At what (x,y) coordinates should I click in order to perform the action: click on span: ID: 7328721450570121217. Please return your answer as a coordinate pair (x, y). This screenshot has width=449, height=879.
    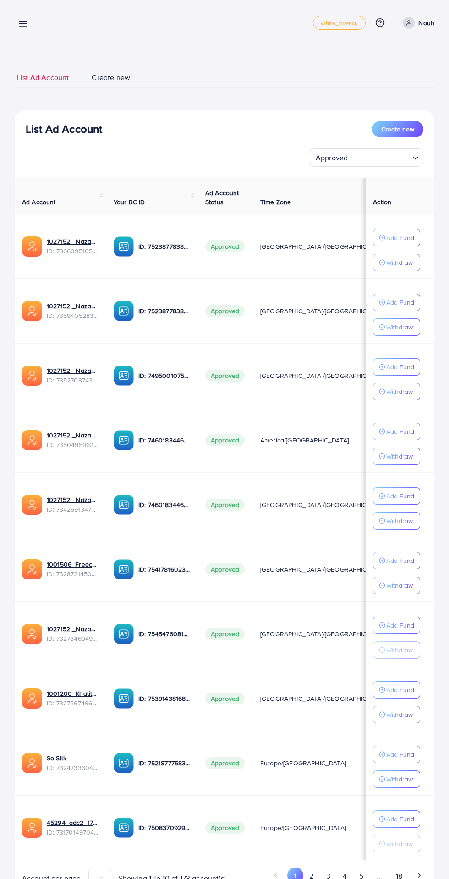
    Looking at the image, I should click on (73, 574).